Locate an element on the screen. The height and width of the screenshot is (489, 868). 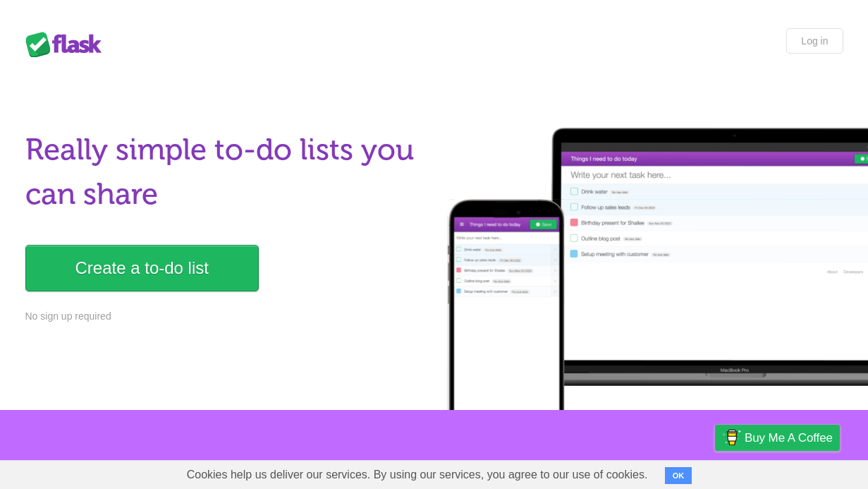
p: No sign up required is located at coordinates (225, 316).